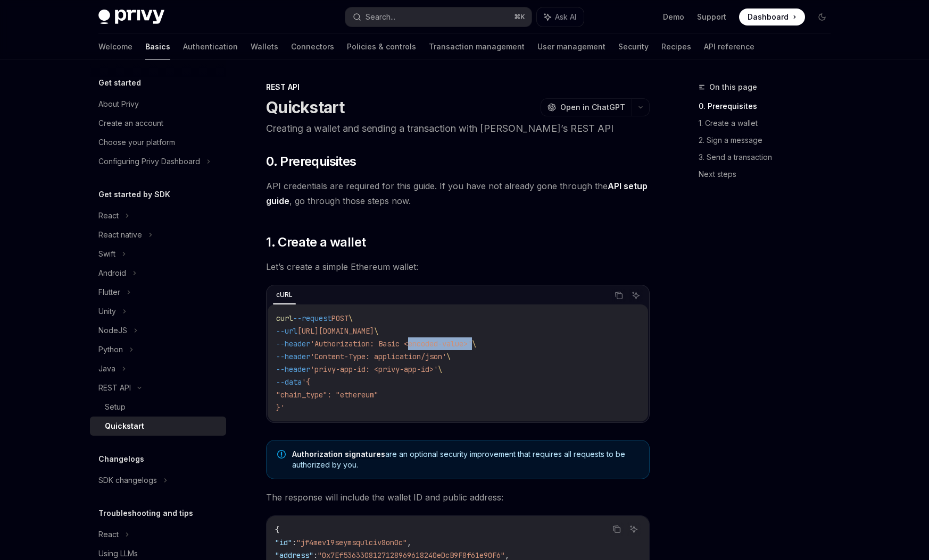 This screenshot has height=560, width=929. Describe the element at coordinates (112, 273) in the screenshot. I see `div: Android` at that location.